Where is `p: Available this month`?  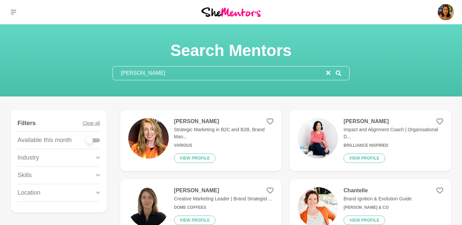 p: Available this month is located at coordinates (44, 140).